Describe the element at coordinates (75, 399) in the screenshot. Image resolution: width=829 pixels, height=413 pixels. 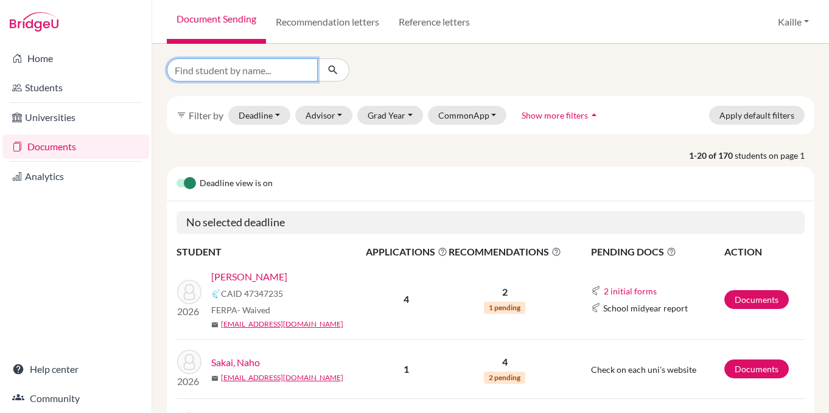
I see `a: Community` at that location.